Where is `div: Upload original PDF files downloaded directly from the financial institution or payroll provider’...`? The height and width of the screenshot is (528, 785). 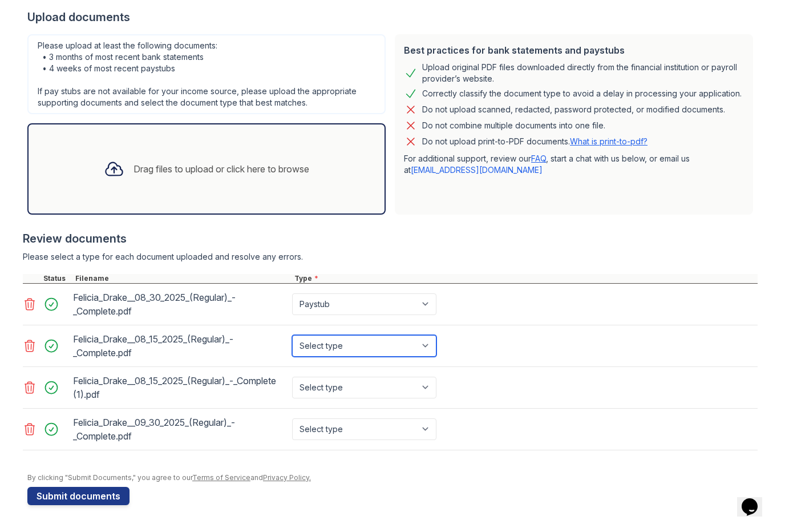
div: Upload original PDF files downloaded directly from the financial institution or payroll provider’... is located at coordinates (583, 73).